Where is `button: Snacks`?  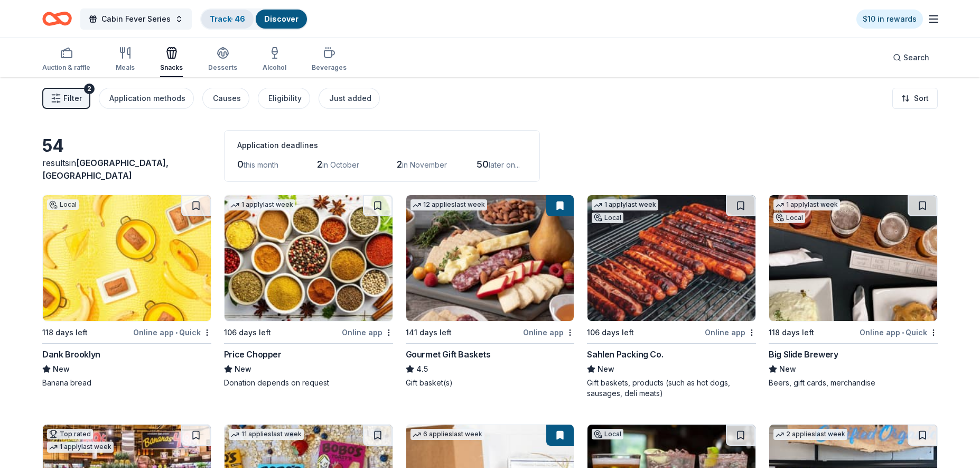 button: Snacks is located at coordinates (171, 59).